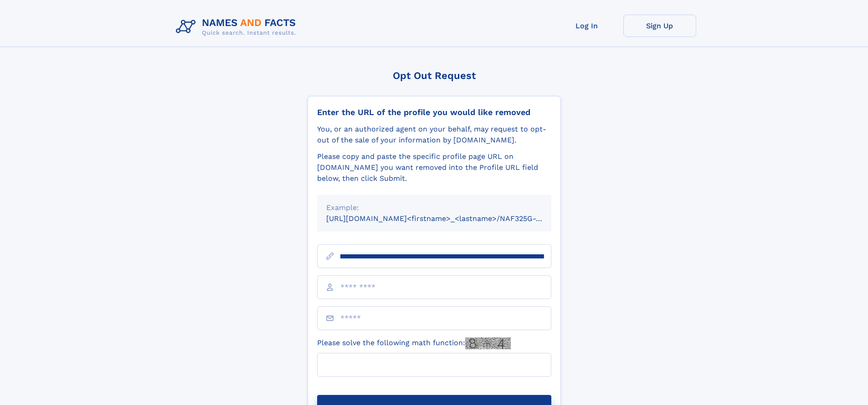 The width and height of the screenshot is (868, 405). What do you see at coordinates (238, 27) in the screenshot?
I see `img: Logo Names and Facts` at bounding box center [238, 27].